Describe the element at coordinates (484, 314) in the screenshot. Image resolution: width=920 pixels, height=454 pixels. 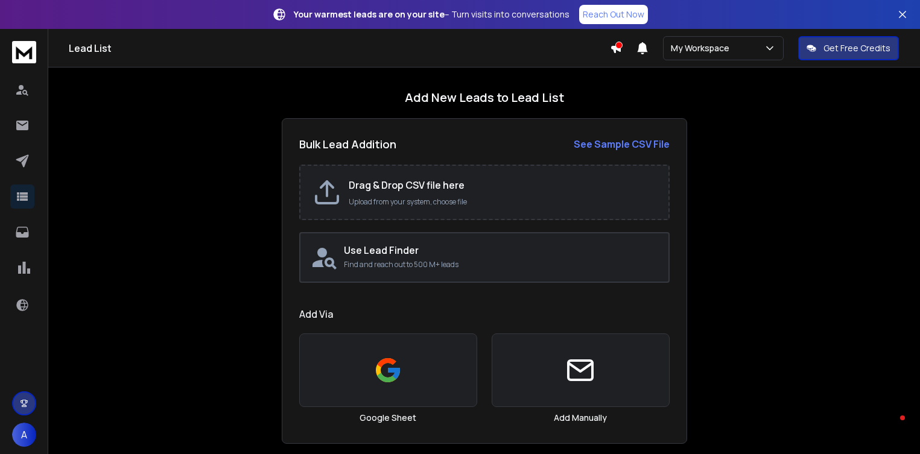
I see `h1: Add Via` at that location.